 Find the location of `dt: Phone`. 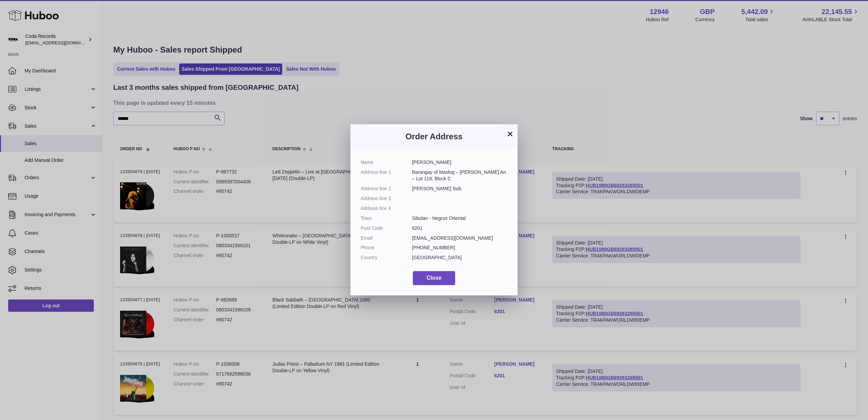

dt: Phone is located at coordinates (387, 248).